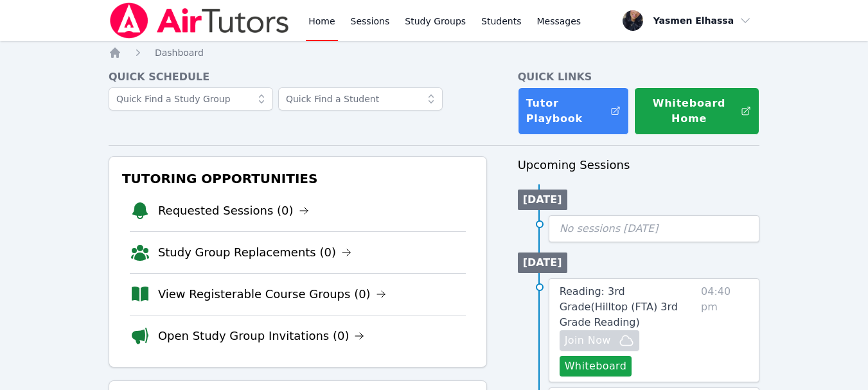 This screenshot has height=390, width=868. Describe the element at coordinates (725, 330) in the screenshot. I see `span: 04:40 pm` at that location.